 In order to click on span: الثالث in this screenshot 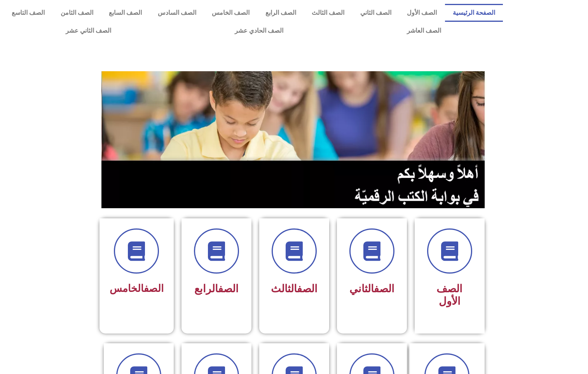, I will do `click(295, 289)`.